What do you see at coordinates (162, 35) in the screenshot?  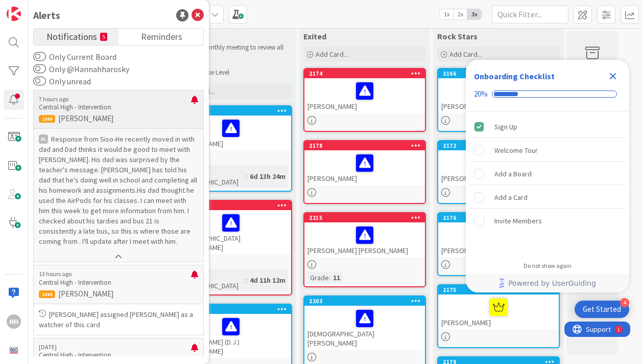 I see `span: Reminders` at bounding box center [162, 35].